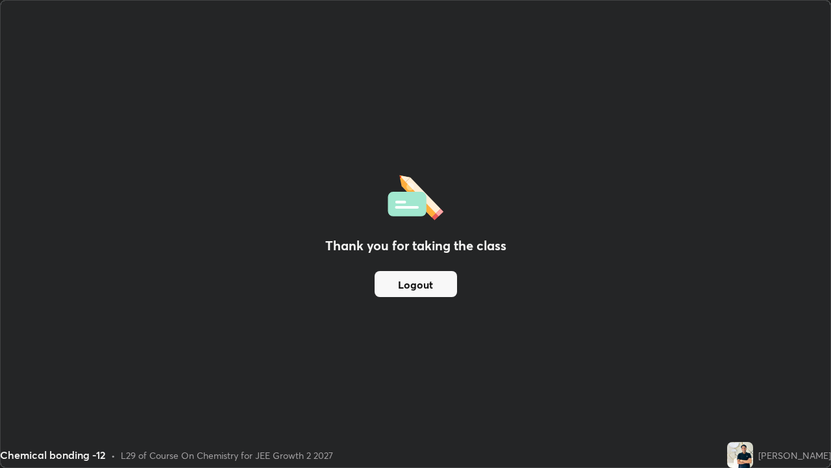 The width and height of the screenshot is (831, 468). What do you see at coordinates (416, 246) in the screenshot?
I see `h2: Thank you for taking the class` at bounding box center [416, 246].